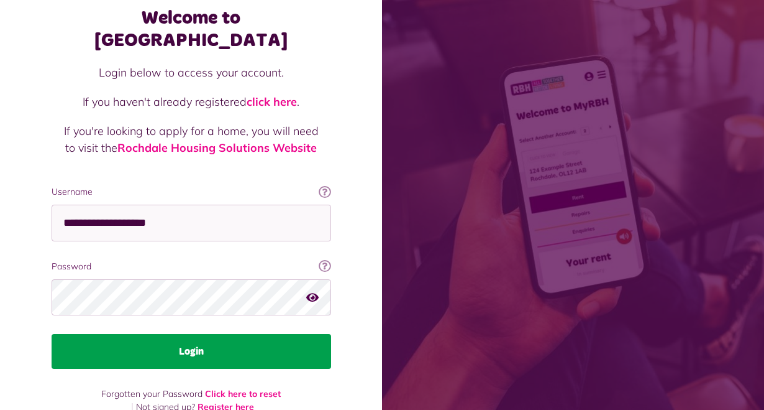  I want to click on a: Rochdale Housing Solutions Website, so click(217, 147).